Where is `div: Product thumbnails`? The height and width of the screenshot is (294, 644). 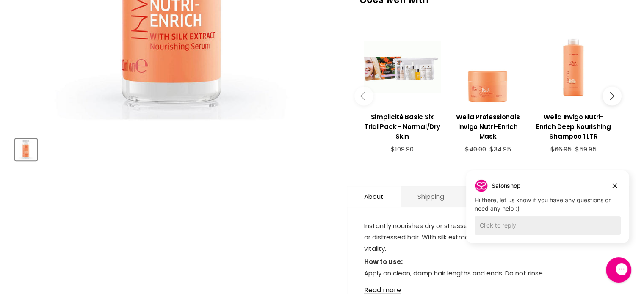 div: Product thumbnails is located at coordinates (173, 148).